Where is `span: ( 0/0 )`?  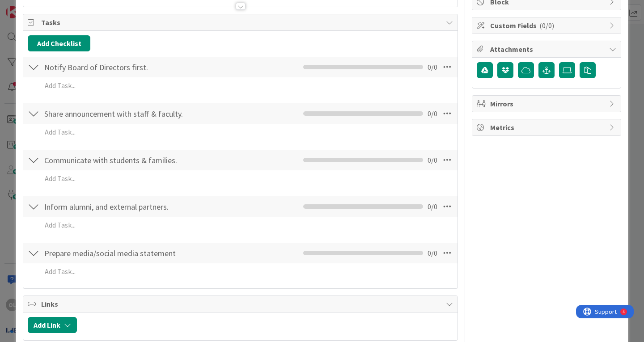 span: ( 0/0 ) is located at coordinates (547, 25).